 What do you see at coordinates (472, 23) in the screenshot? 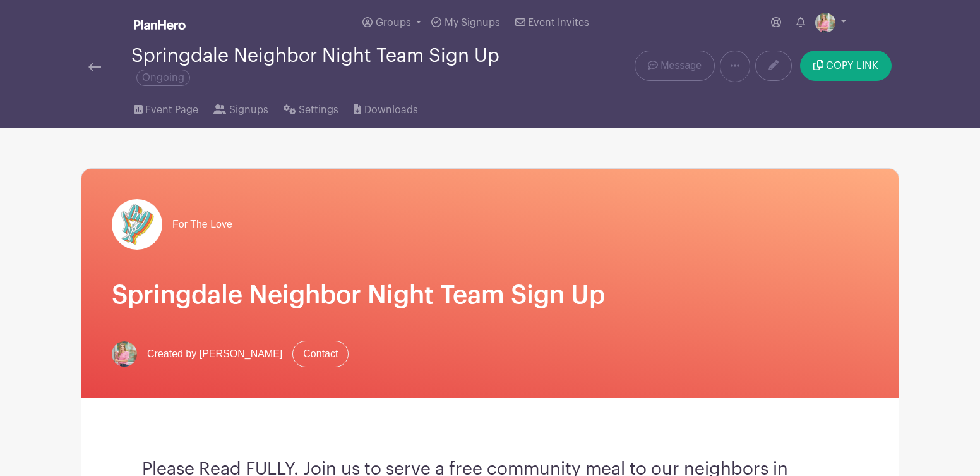
I see `span: My Signups` at bounding box center [472, 23].